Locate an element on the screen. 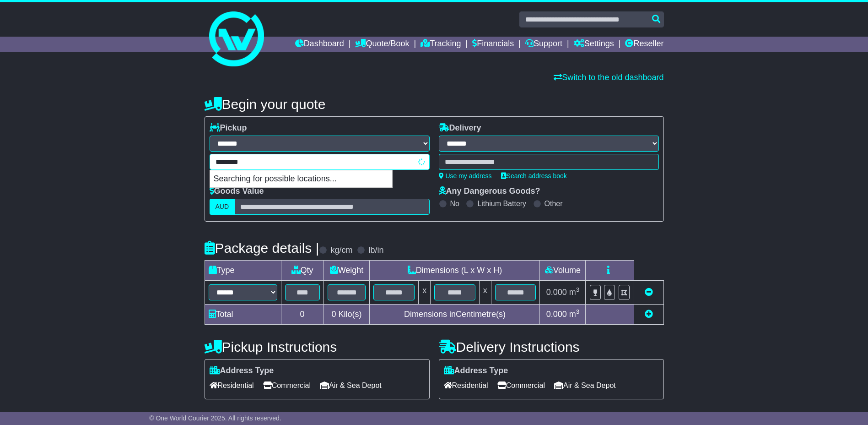  typeahead: Please provide city is located at coordinates (319, 162).